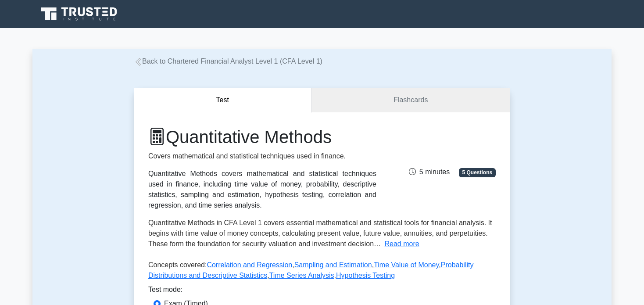 Image resolution: width=644 pixels, height=305 pixels. Describe the element at coordinates (262, 156) in the screenshot. I see `p: Covers mathematical and statistical techniques used in finance.` at that location.